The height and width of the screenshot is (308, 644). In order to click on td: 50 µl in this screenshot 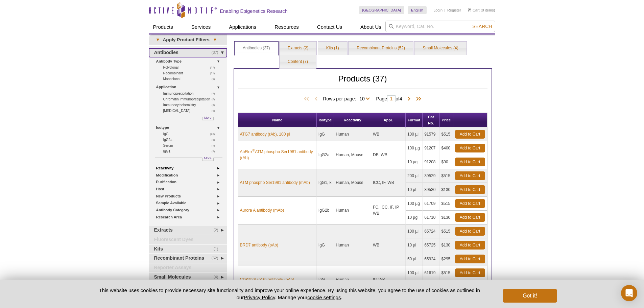, I will do `click(414, 259)`.